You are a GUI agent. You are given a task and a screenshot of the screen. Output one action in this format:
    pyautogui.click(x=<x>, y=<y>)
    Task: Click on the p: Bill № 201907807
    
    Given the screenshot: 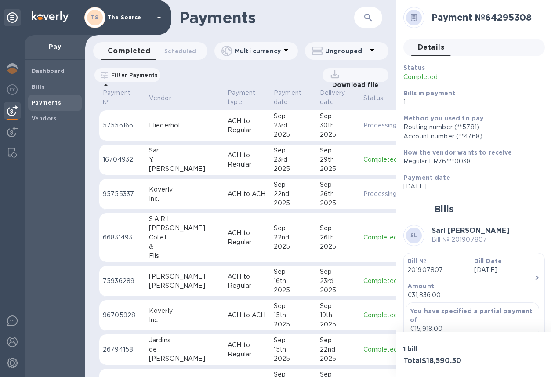 What is the action you would take?
    pyautogui.click(x=470, y=239)
    